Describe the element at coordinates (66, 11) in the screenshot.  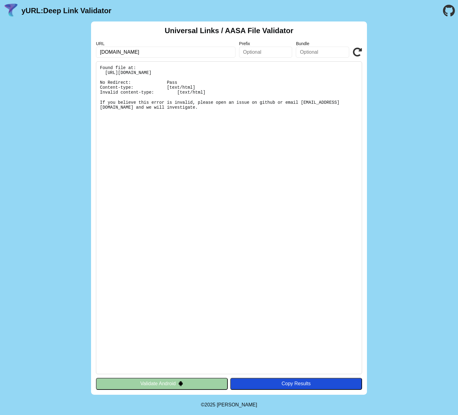
I see `a: yURL:Deep Link Validator` at that location.